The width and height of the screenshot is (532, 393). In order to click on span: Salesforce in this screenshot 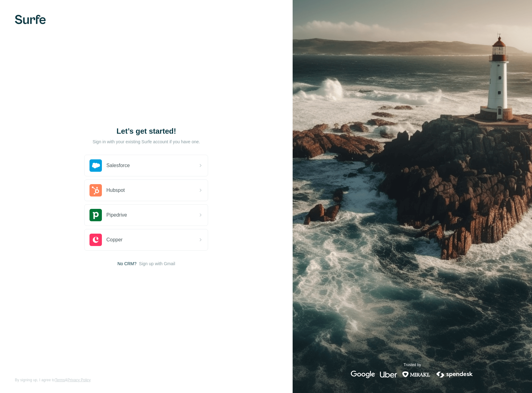, I will do `click(118, 166)`.